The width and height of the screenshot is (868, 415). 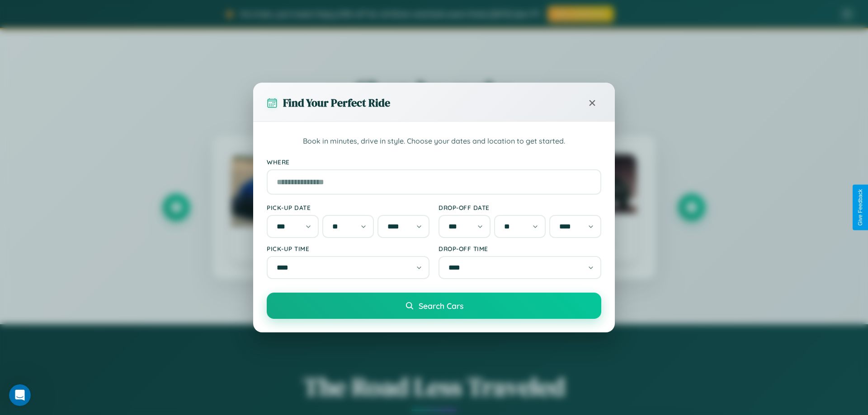 I want to click on h3: Find Your Perfect Ride, so click(x=337, y=102).